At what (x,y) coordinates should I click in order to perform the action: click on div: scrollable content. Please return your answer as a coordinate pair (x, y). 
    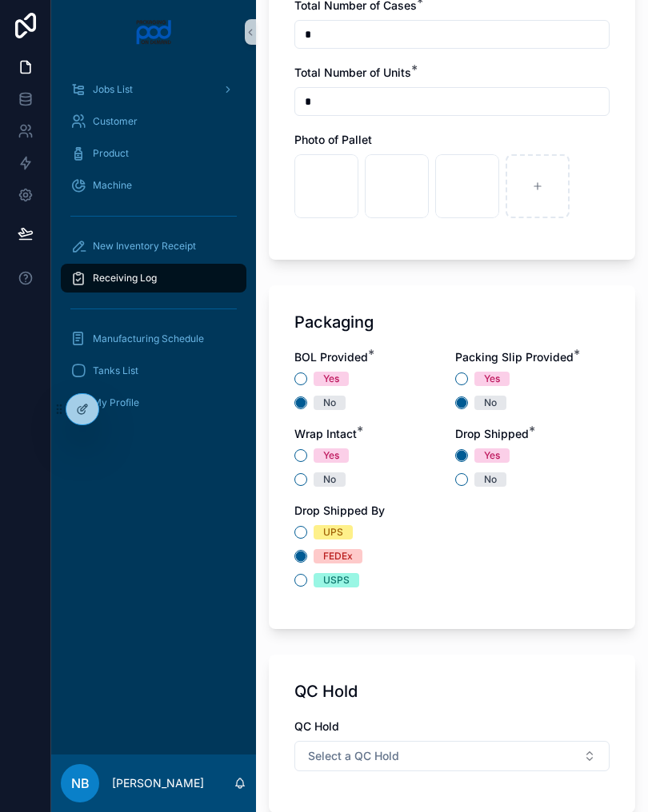
    Looking at the image, I should click on (154, 251).